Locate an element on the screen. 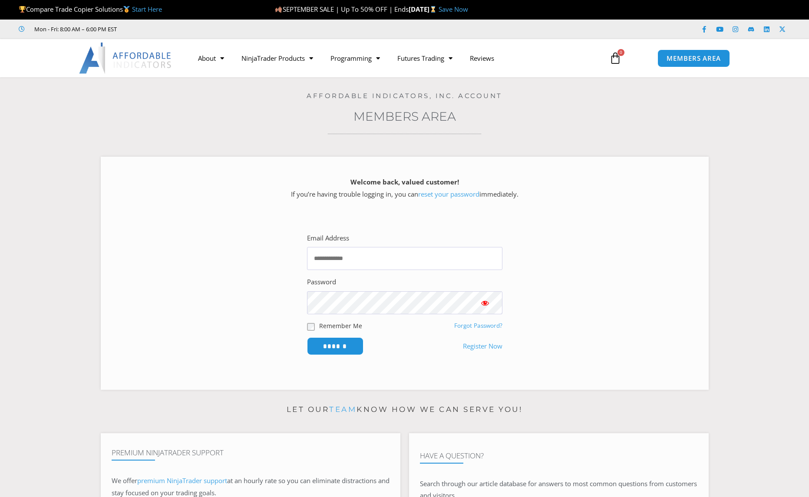 This screenshot has width=809, height=497. p: If you’re having trouble logging in, you can immediately. is located at coordinates (405, 189).